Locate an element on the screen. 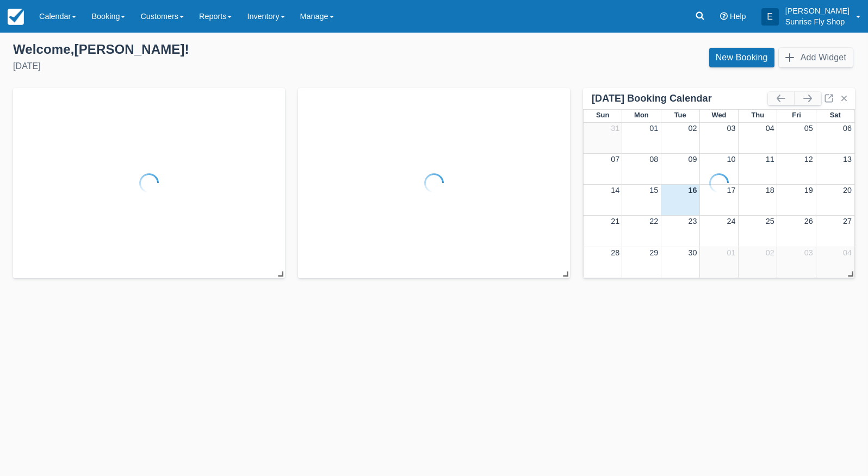 Image resolution: width=868 pixels, height=476 pixels. i: Help is located at coordinates (724, 16).